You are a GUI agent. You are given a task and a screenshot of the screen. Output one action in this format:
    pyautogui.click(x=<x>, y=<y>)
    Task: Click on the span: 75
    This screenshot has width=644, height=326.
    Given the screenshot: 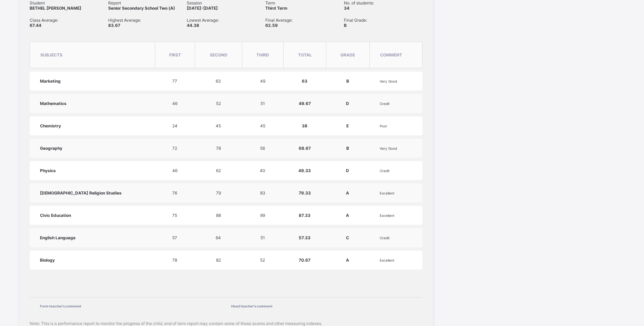 What is the action you would take?
    pyautogui.click(x=175, y=215)
    